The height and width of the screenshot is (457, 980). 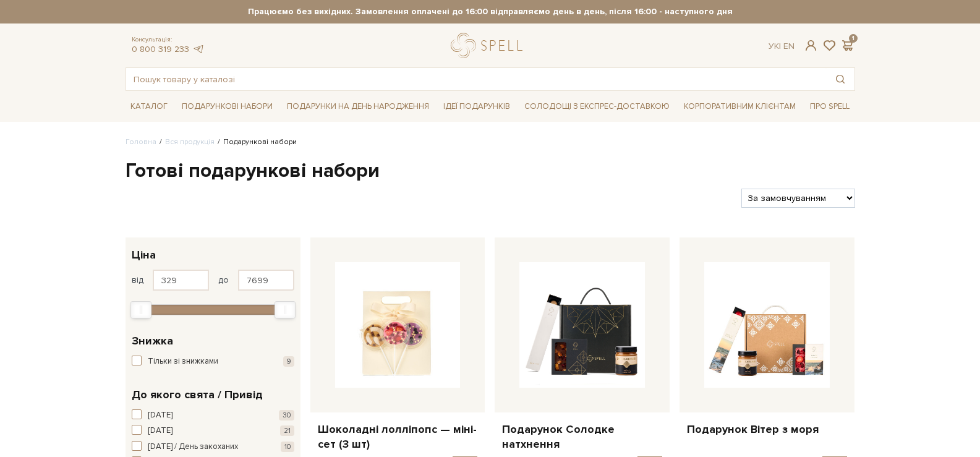 I want to click on a: Солодощі з експрес-доставкою, so click(x=597, y=107).